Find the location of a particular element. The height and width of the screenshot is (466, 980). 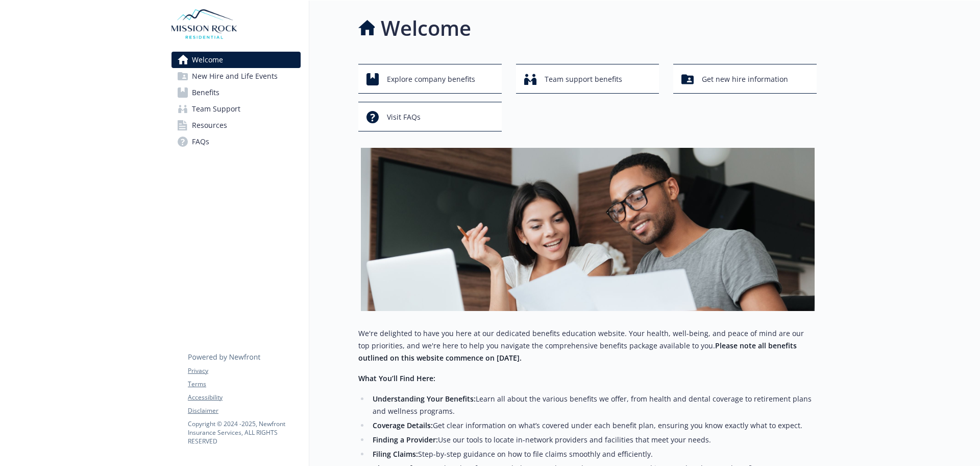

p: We're delighted to have you here at our dedicated benefits education website. Your health, well-b... is located at coordinates (588, 346).